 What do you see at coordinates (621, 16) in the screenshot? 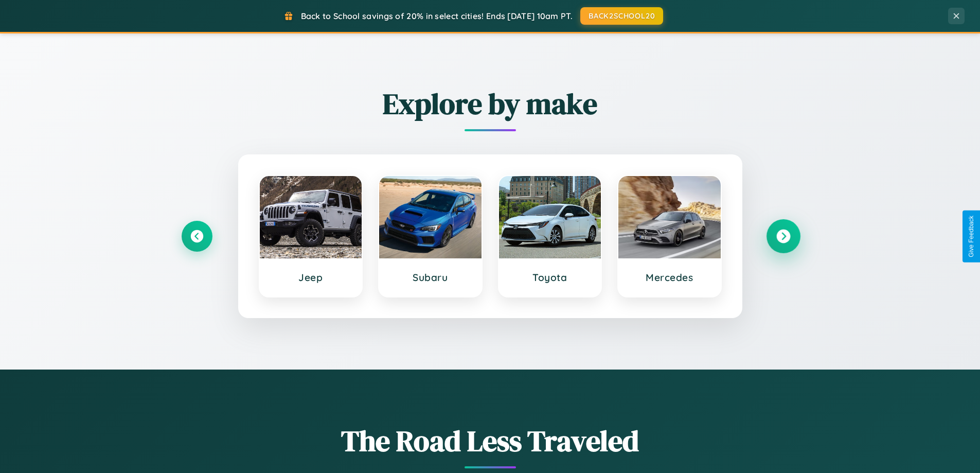
I see `button: BACK2SCHOOL20` at bounding box center [621, 16].